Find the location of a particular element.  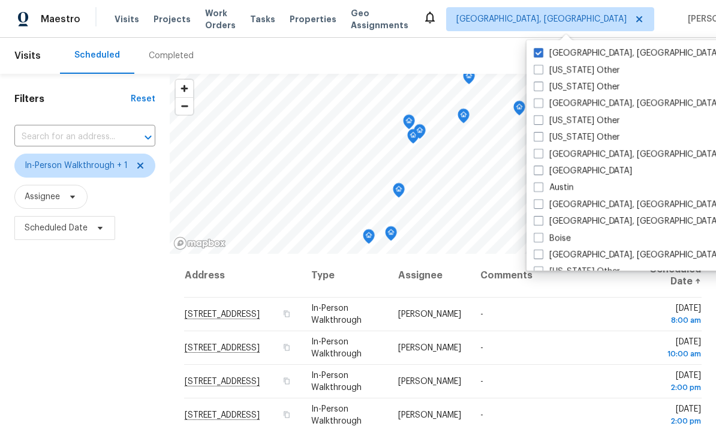

span: Geo Assignments is located at coordinates (380, 19).